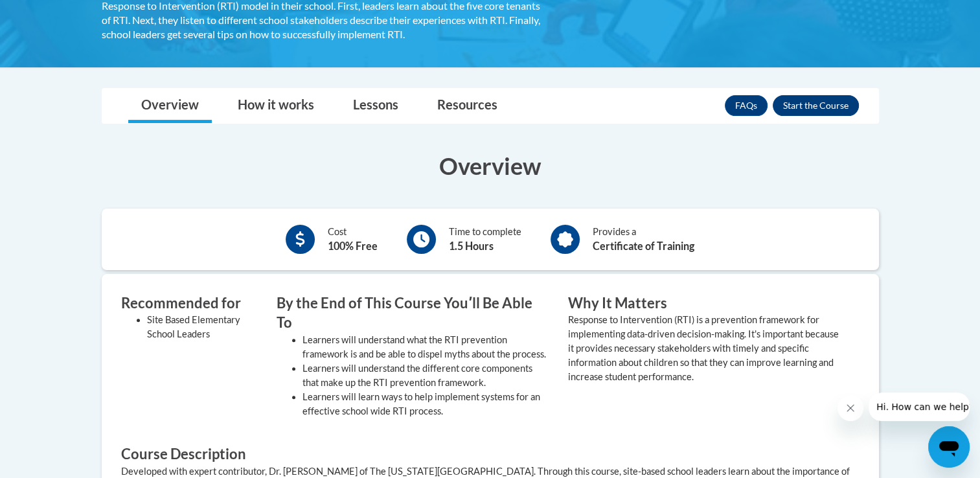 This screenshot has width=980, height=478. What do you see at coordinates (189, 303) in the screenshot?
I see `h3: Recommended for` at bounding box center [189, 303].